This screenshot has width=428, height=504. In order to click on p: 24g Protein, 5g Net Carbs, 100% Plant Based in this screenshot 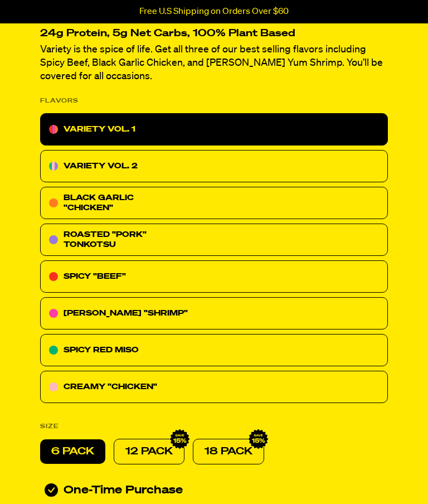, I will do `click(214, 33)`.